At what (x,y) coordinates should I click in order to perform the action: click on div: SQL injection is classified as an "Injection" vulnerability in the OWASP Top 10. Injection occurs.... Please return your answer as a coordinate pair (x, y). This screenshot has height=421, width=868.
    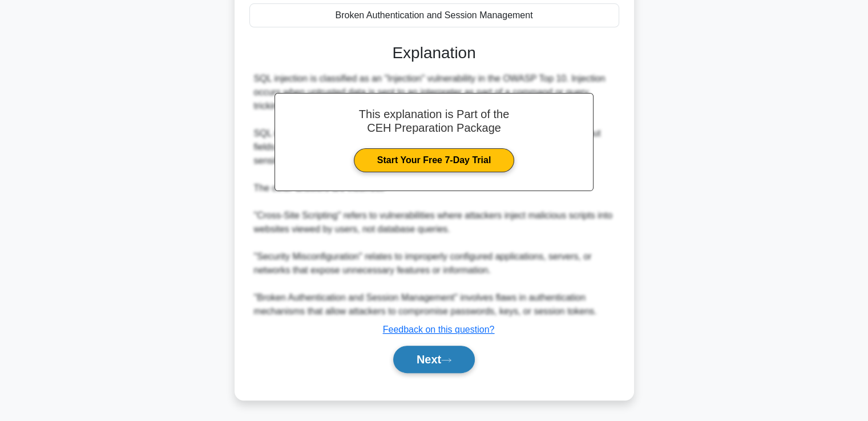
    Looking at the image, I should click on (435, 195).